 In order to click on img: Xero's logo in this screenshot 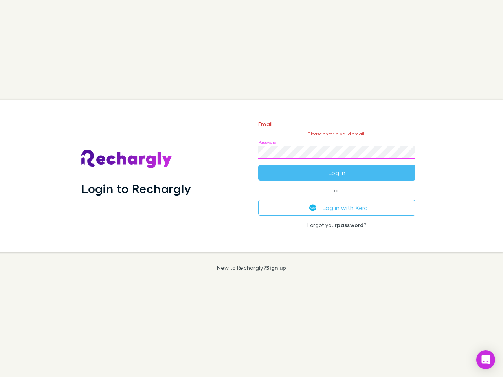, I will do `click(313, 208)`.